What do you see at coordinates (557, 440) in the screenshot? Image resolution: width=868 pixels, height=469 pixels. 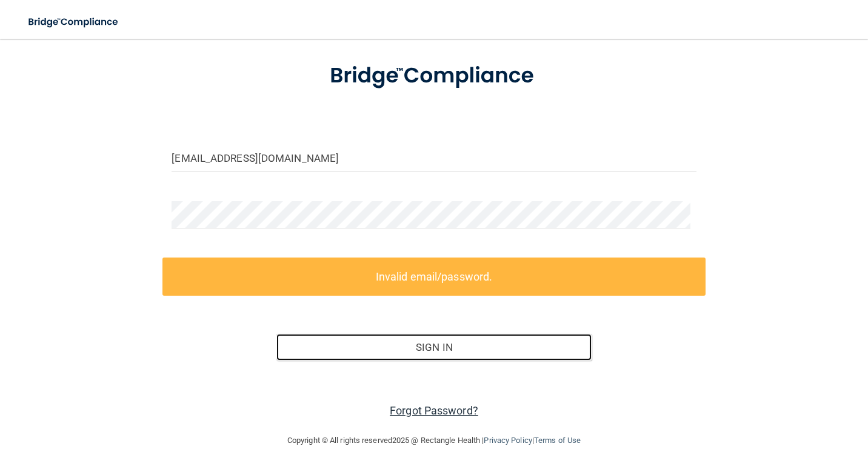 I see `a: Terms of Use` at bounding box center [557, 440].